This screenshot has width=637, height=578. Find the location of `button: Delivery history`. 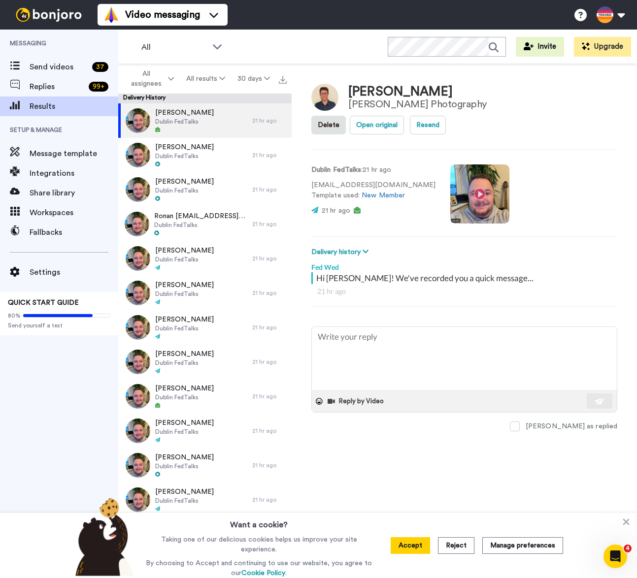

button: Delivery history is located at coordinates (341, 252).